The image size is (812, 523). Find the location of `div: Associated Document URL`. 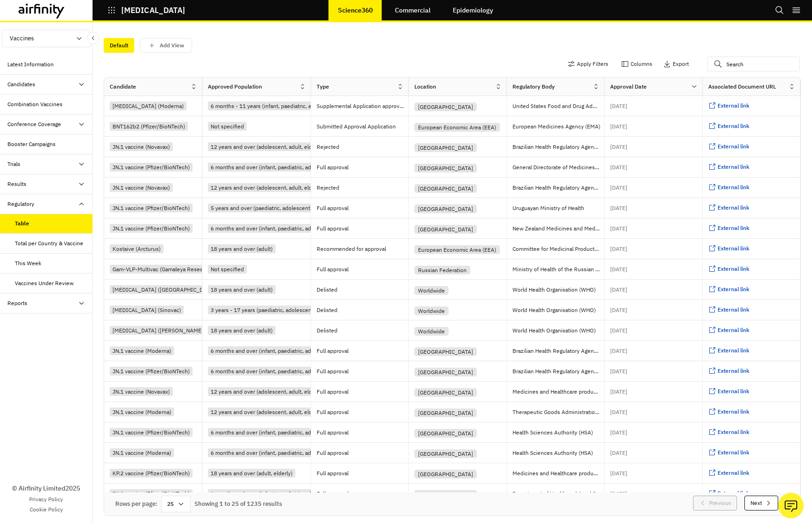

div: Associated Document URL is located at coordinates (742, 86).